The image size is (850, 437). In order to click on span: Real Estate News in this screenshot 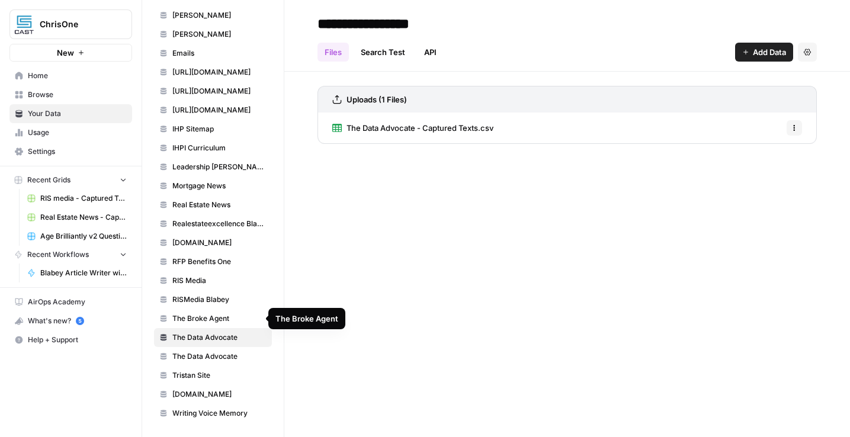, I will do `click(219, 205)`.